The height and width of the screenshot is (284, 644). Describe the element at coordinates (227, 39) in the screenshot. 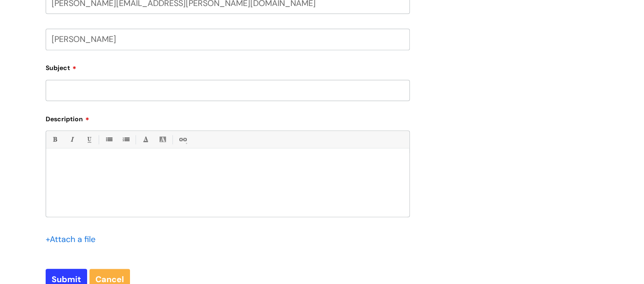

I see `input: Your Name` at that location.